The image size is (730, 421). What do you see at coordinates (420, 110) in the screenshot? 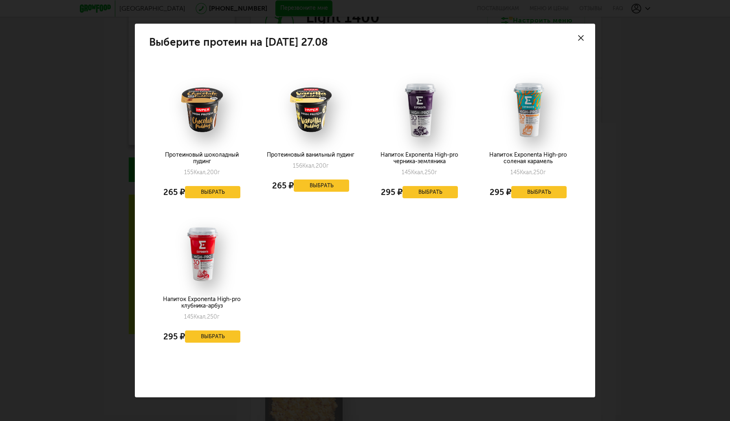
I see `img: big_FLY6okO8g9YZ1O8O.png` at bounding box center [420, 110].